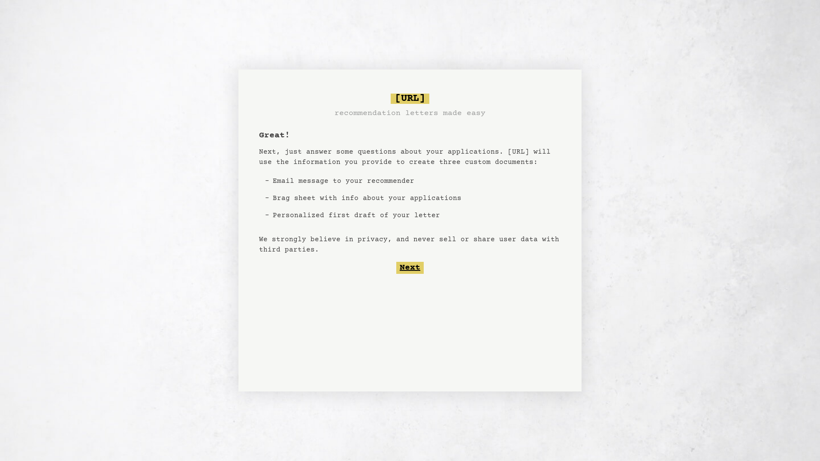  I want to click on li: Email message to your recommender, so click(367, 181).